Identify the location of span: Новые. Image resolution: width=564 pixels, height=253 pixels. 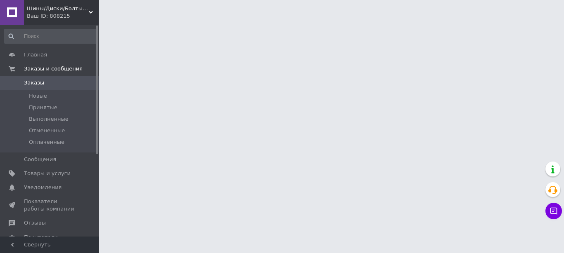
(38, 96).